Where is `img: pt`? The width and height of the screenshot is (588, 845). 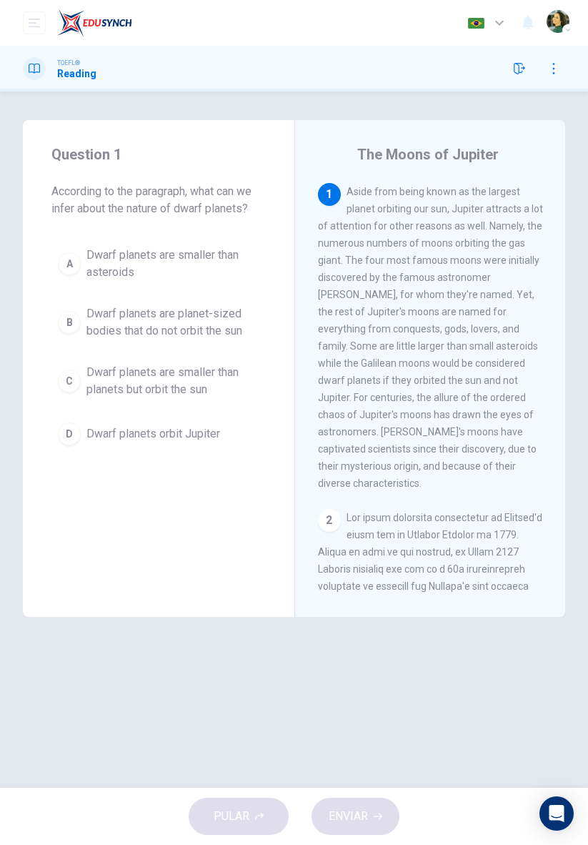
img: pt is located at coordinates (476, 23).